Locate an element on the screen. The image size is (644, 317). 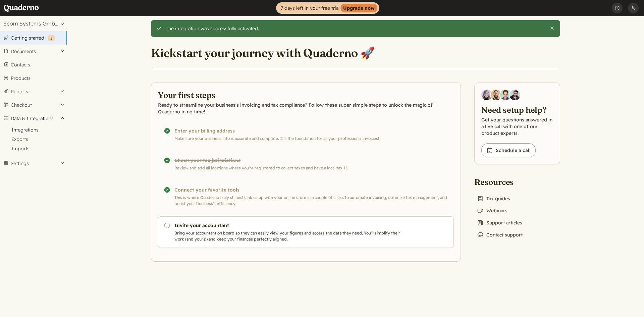
p: Get your questions answered in a live call with one of our product experts. is located at coordinates (517, 127).